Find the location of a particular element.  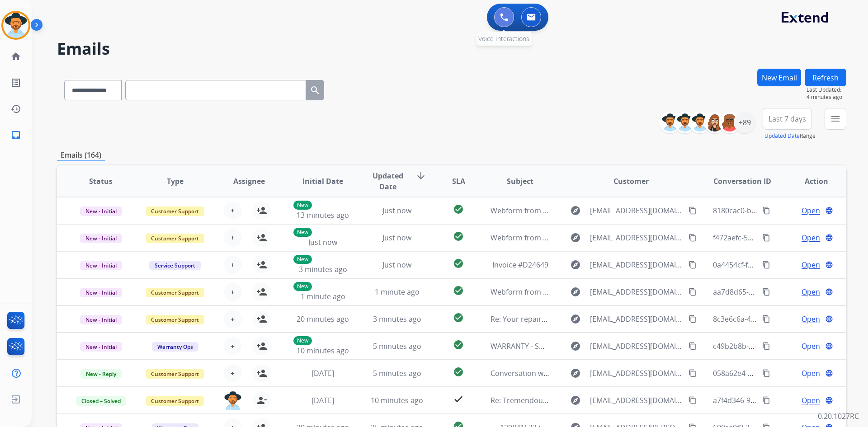

span: f472aefc-5259-40c8-8f9a-cbe11308a9b8 is located at coordinates (779, 238).